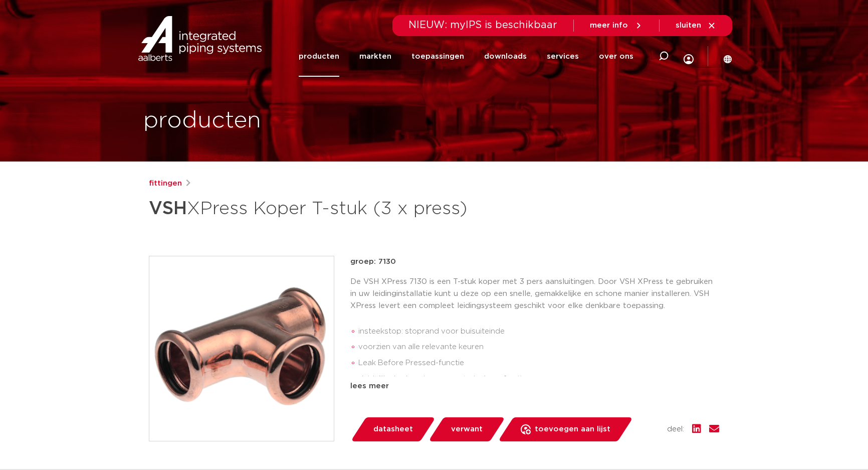 Image resolution: width=868 pixels, height=470 pixels. Describe the element at coordinates (617, 25) in the screenshot. I see `a: meer info` at that location.